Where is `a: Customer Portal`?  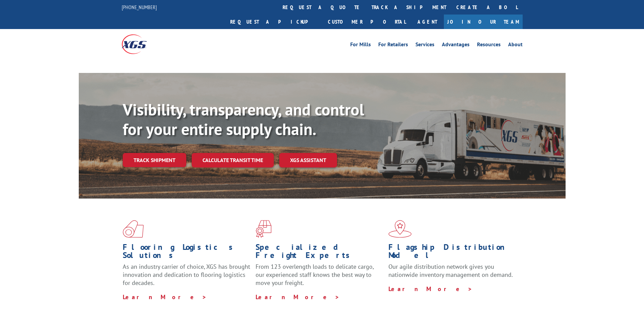
a: Customer Portal is located at coordinates (367, 22).